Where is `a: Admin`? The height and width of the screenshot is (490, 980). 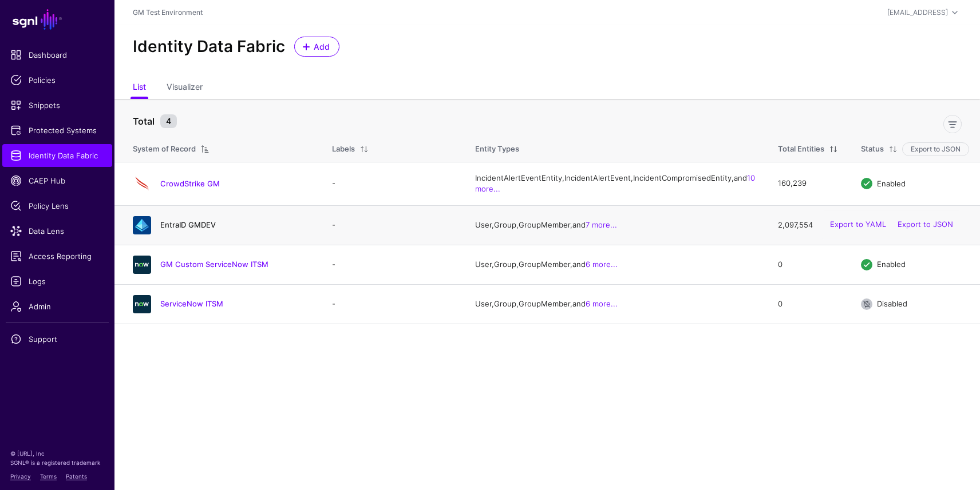
a: Admin is located at coordinates (57, 307).